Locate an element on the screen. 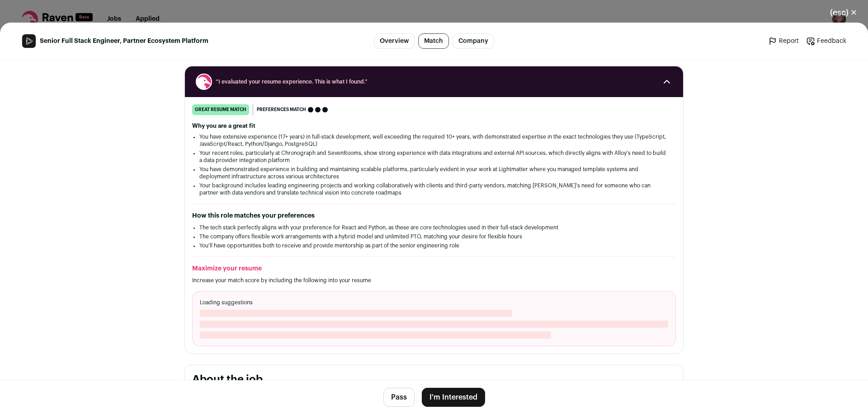 The height and width of the screenshot is (414, 868). h2: How this role matches your preferences is located at coordinates (434, 216).